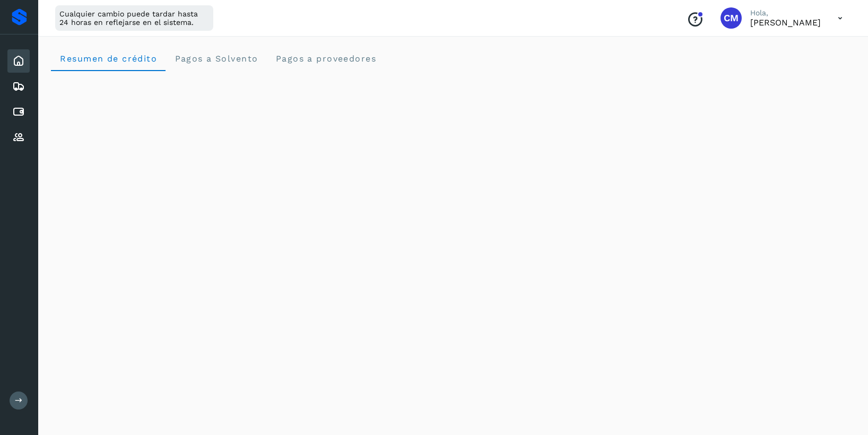 The image size is (868, 435). Describe the element at coordinates (785, 12) in the screenshot. I see `p: Hola,` at that location.